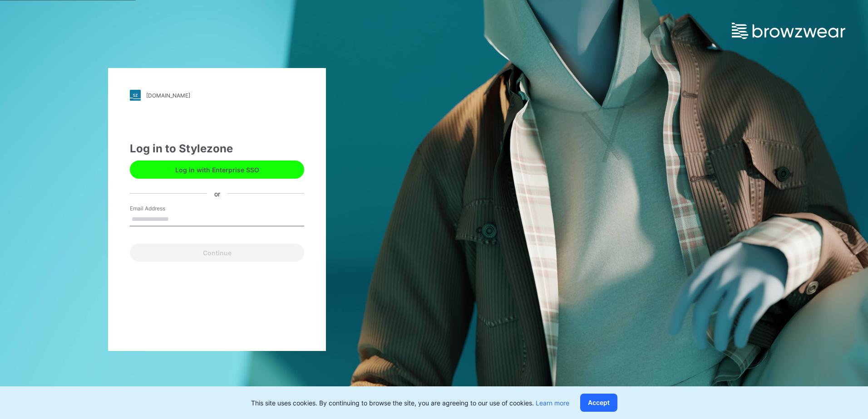 The image size is (868, 419). I want to click on label: Email Address, so click(162, 209).